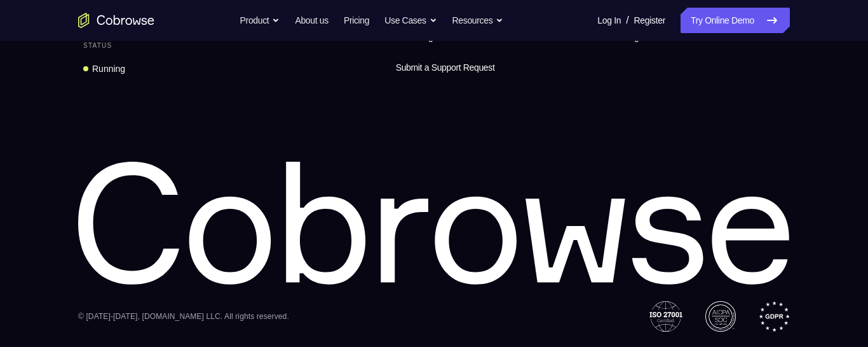 The height and width of the screenshot is (347, 868). Describe the element at coordinates (649, 21) in the screenshot. I see `a: Register` at that location.